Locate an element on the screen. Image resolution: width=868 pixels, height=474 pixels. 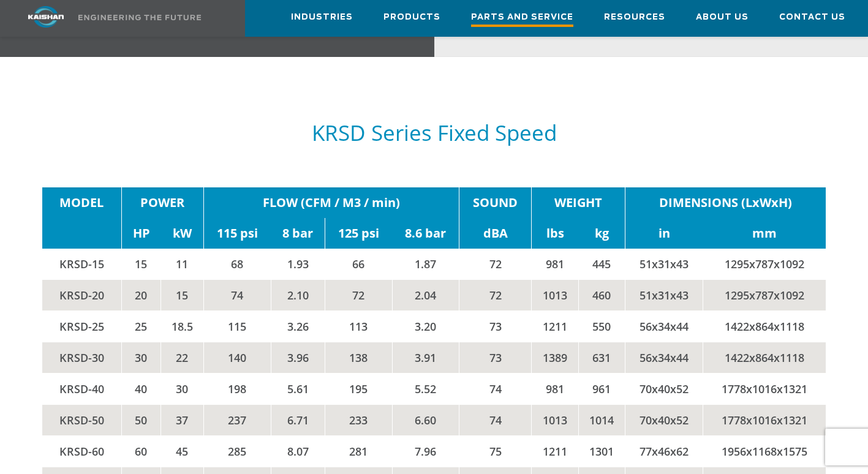
td: 631 is located at coordinates (601, 357).